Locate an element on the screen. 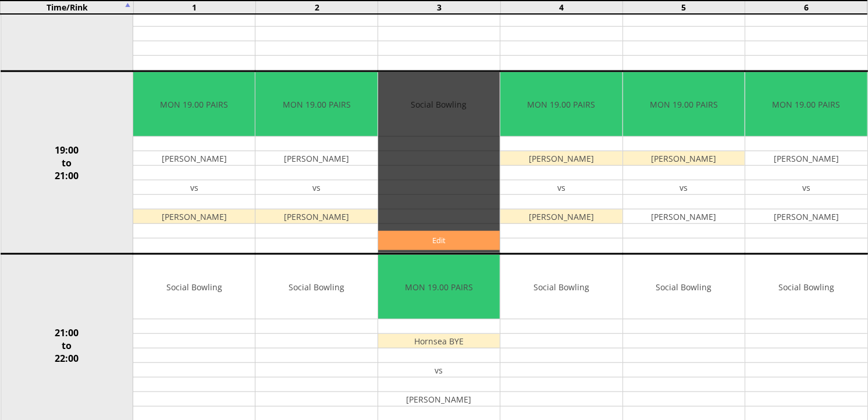 The width and height of the screenshot is (868, 420). td: Hornsea BYE is located at coordinates (438, 341).